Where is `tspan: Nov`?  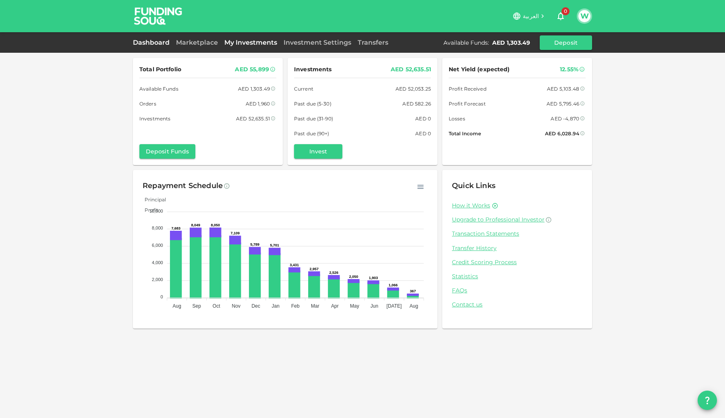 tspan: Nov is located at coordinates (236, 306).